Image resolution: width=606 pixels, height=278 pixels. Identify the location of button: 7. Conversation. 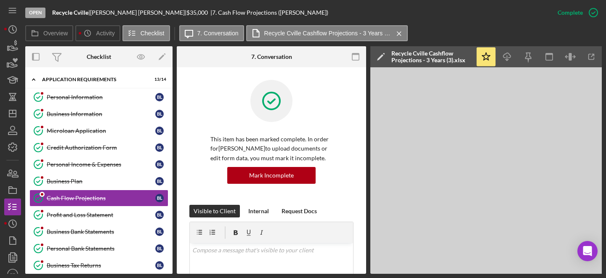
(212, 33).